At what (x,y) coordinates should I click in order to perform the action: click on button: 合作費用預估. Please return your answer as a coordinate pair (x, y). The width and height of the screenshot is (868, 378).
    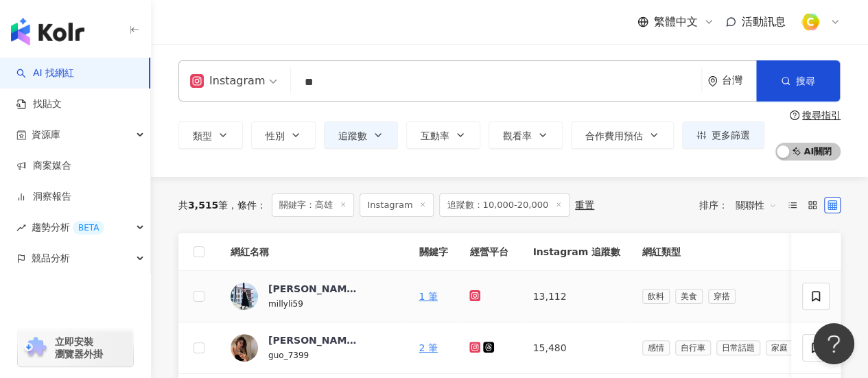
    Looking at the image, I should click on (622, 135).